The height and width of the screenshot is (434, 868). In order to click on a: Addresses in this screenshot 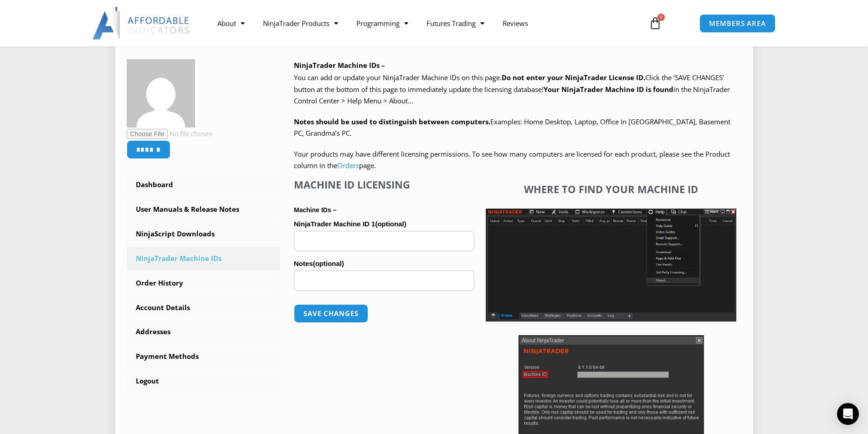, I will do `click(204, 332)`.